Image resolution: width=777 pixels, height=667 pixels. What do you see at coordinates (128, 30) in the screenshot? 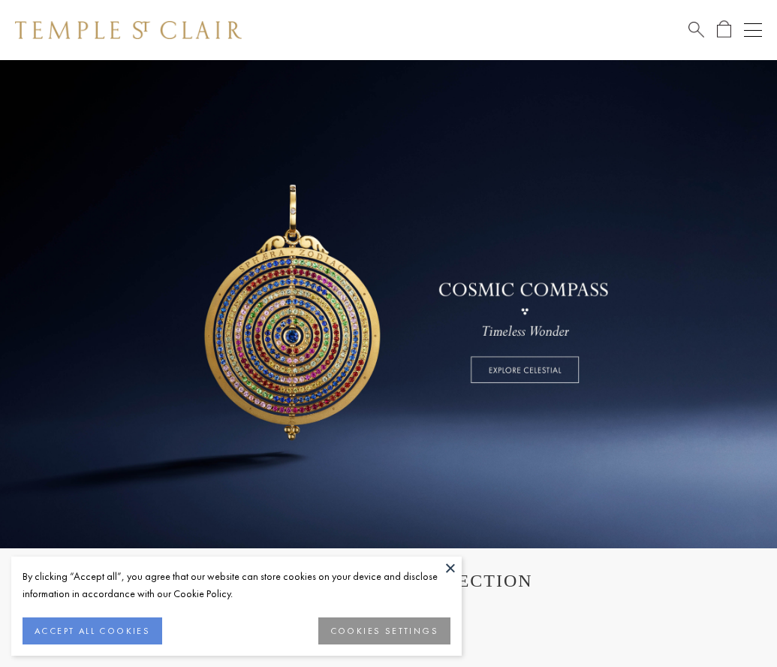
I see `img: Temple St. Clair` at bounding box center [128, 30].